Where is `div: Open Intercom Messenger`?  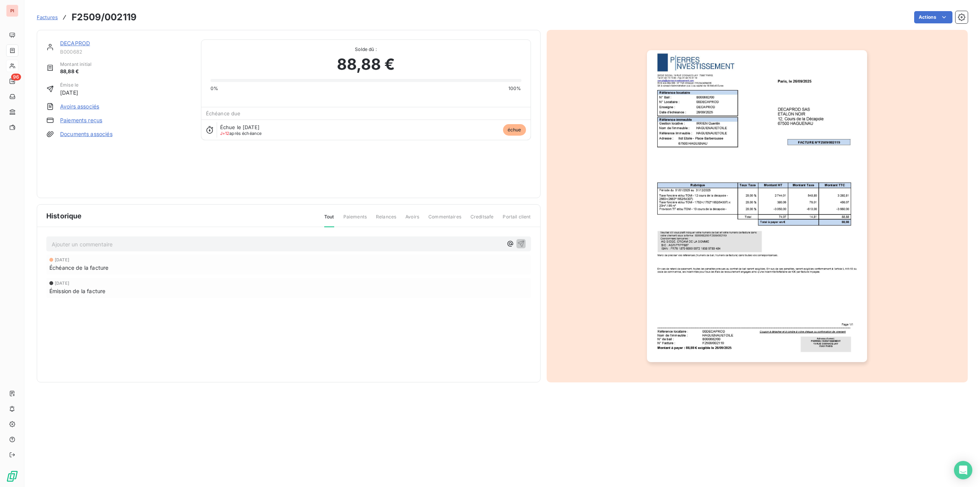 div: Open Intercom Messenger is located at coordinates (963, 470).